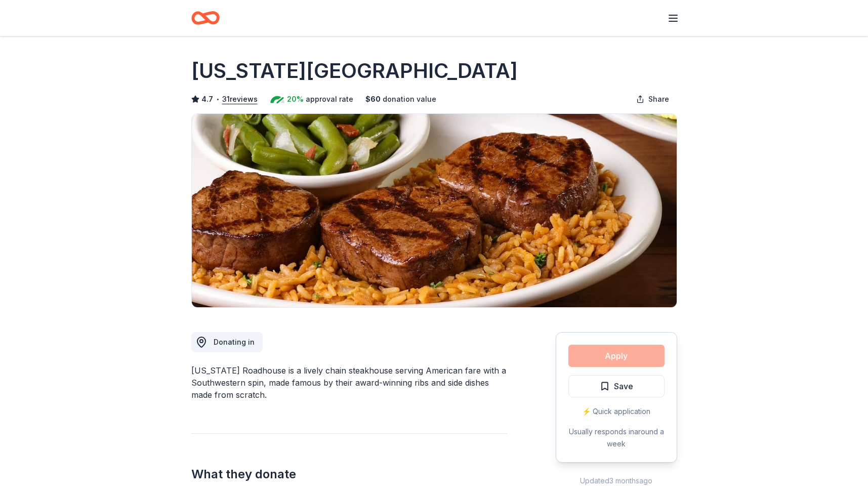  I want to click on button: Share, so click(652, 99).